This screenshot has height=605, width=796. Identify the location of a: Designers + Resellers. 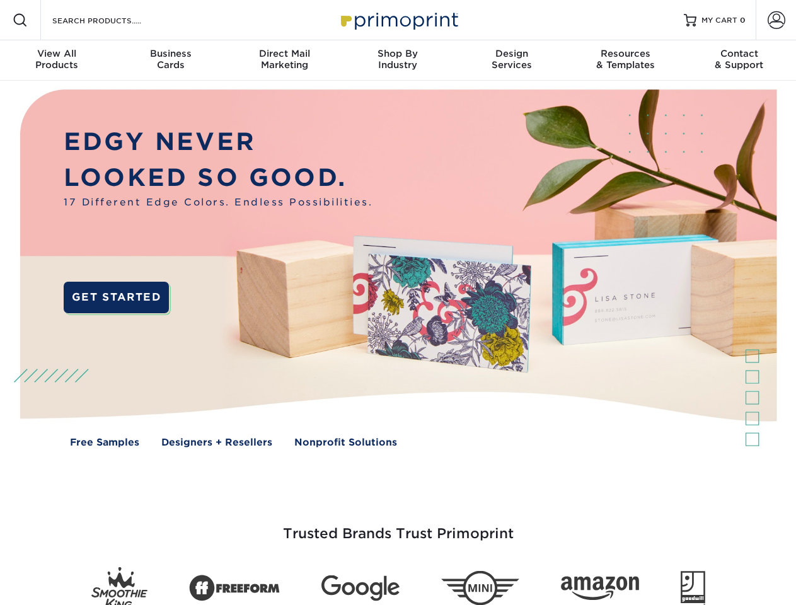
(217, 443).